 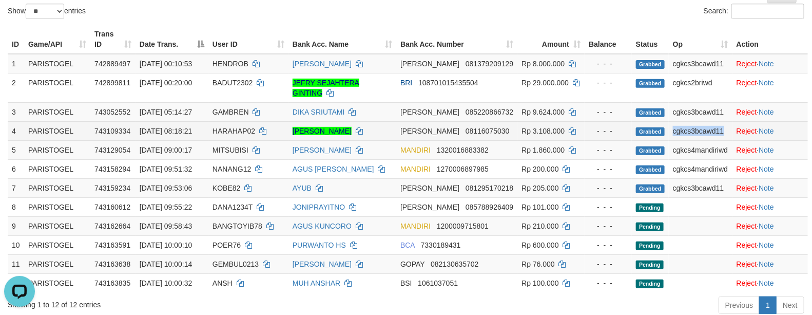 What do you see at coordinates (236, 264) in the screenshot?
I see `span: GEMBUL0213` at bounding box center [236, 264].